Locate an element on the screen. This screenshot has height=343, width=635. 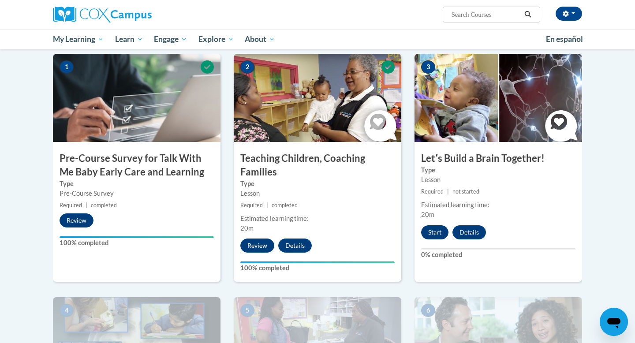
span: 5 is located at coordinates (247, 310).